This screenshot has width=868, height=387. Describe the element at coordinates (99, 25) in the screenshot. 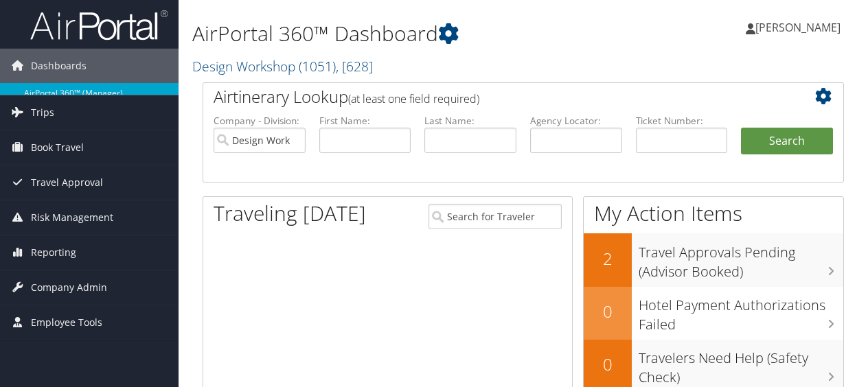

I see `img: airportal-logo.png` at that location.